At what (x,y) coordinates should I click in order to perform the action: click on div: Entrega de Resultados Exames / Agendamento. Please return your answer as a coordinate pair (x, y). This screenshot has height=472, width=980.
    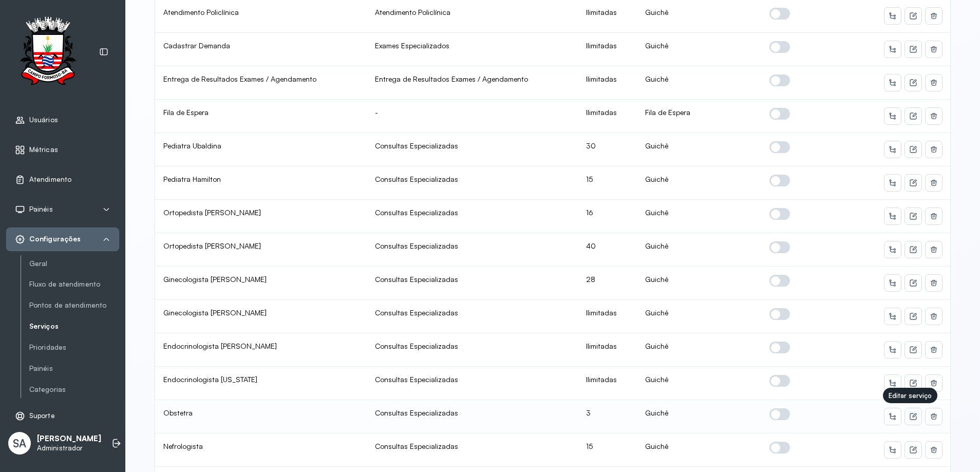
    Looking at the image, I should click on (472, 79).